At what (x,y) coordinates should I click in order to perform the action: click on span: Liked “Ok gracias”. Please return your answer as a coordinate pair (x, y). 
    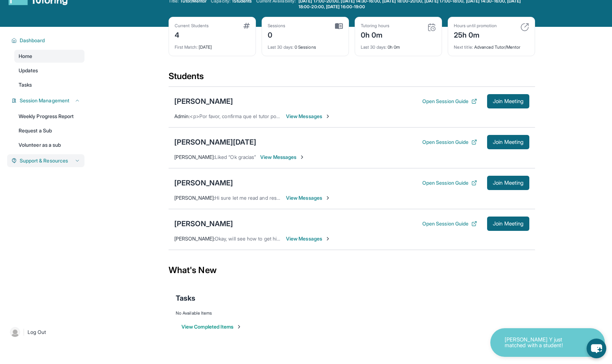
    Looking at the image, I should click on (235, 157).